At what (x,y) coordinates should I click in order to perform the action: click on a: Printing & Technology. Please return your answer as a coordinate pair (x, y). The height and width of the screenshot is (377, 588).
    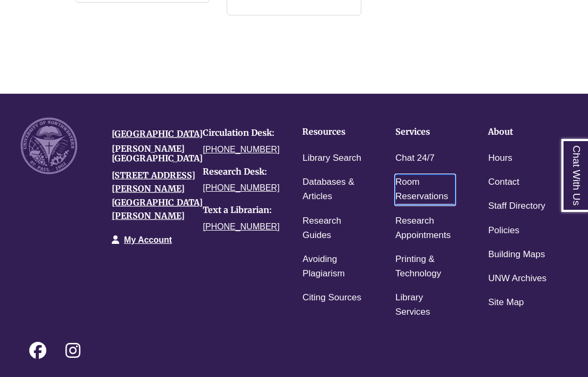
    Looking at the image, I should click on (425, 266).